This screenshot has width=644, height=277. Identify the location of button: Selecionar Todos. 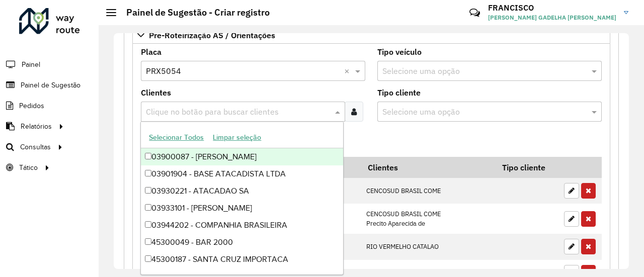
(176, 137).